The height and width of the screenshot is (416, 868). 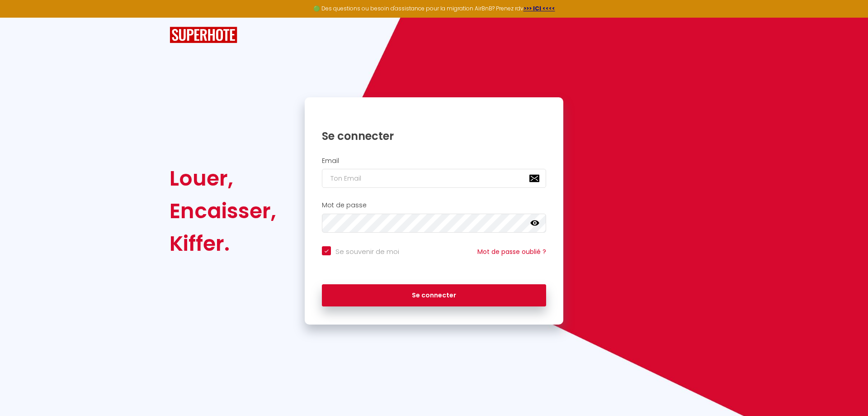 I want to click on input: Ton Email, so click(x=434, y=179).